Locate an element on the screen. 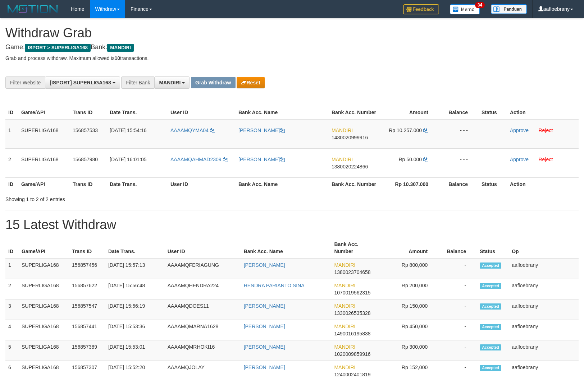  td: 5 is located at coordinates (12, 351).